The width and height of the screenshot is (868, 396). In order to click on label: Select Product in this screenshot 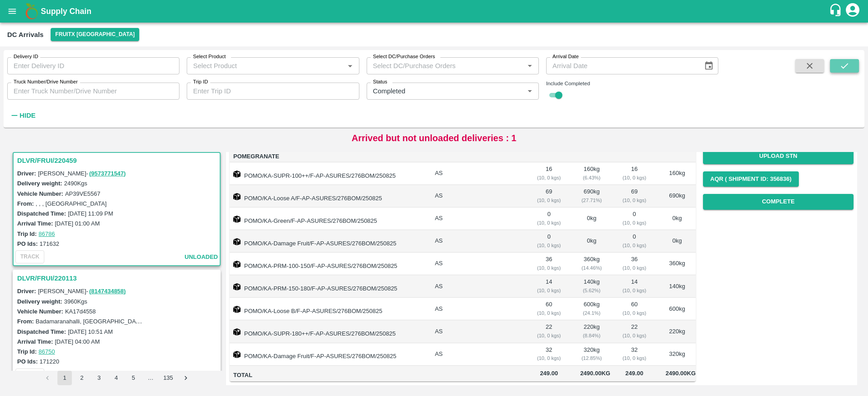, I will do `click(209, 57)`.